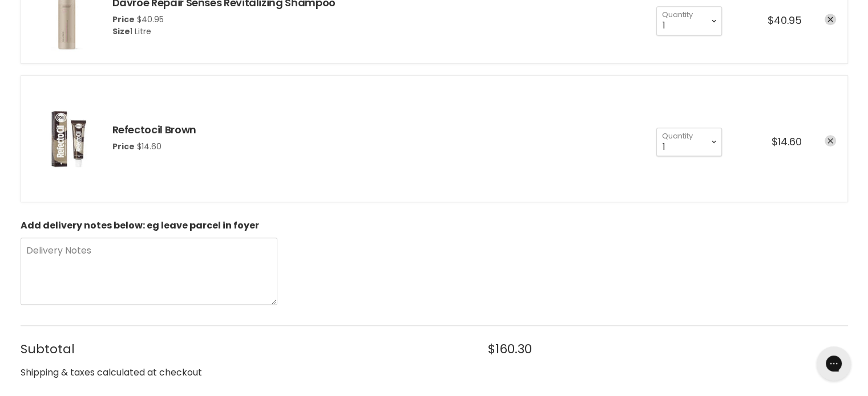  I want to click on img: Refectocil Brown, so click(67, 139).